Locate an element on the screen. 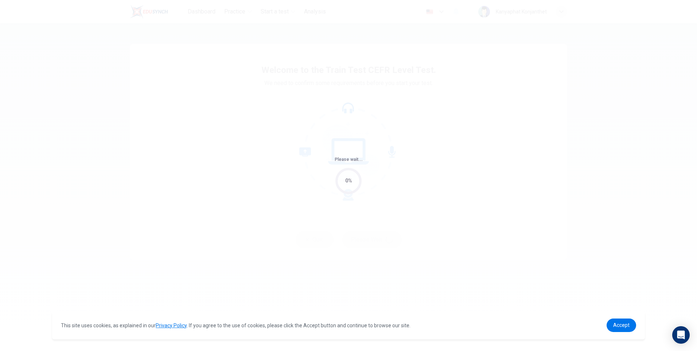 Image resolution: width=697 pixels, height=351 pixels. span: Accept is located at coordinates (621, 325).